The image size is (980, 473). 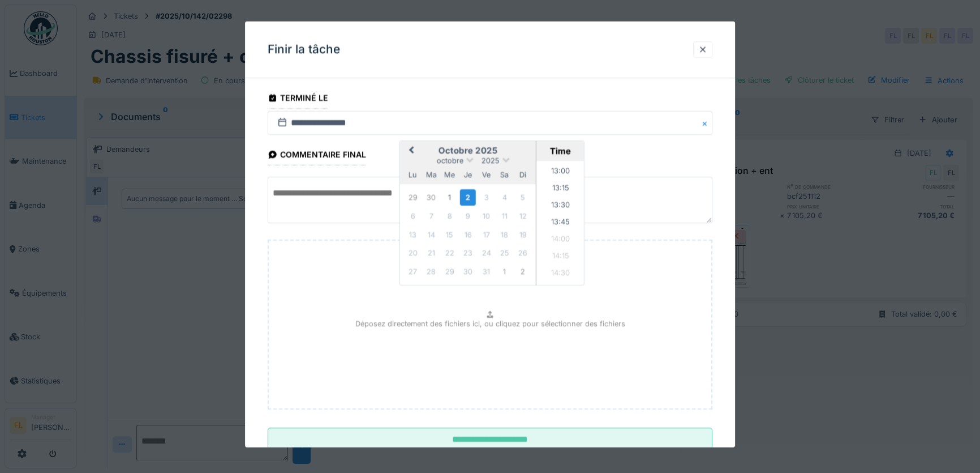 What do you see at coordinates (468, 234) in the screenshot?
I see `div: Not available jeudi 16 octobre 2025` at bounding box center [468, 234].